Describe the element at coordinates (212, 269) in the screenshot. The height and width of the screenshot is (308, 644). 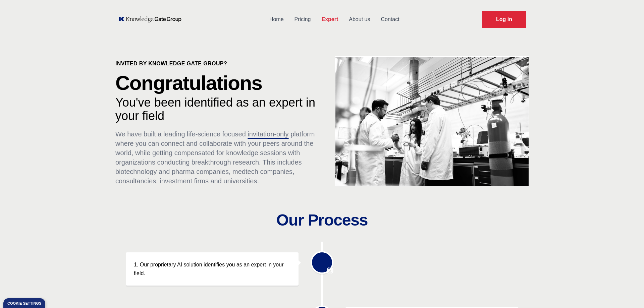
I see `p: 1. Our proprietary AI solution identifies you as an expert in your field.` at that location.